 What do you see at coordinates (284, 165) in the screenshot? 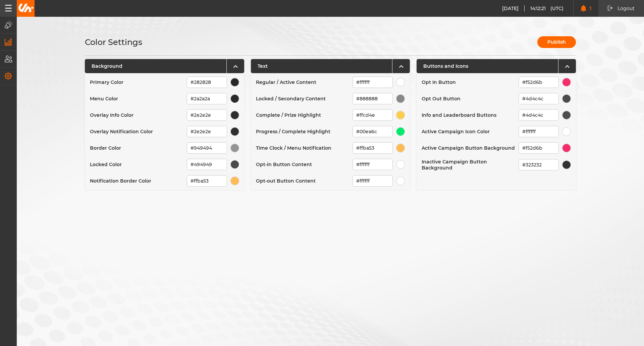
I see `p: Opt-in Button Content` at bounding box center [284, 165].